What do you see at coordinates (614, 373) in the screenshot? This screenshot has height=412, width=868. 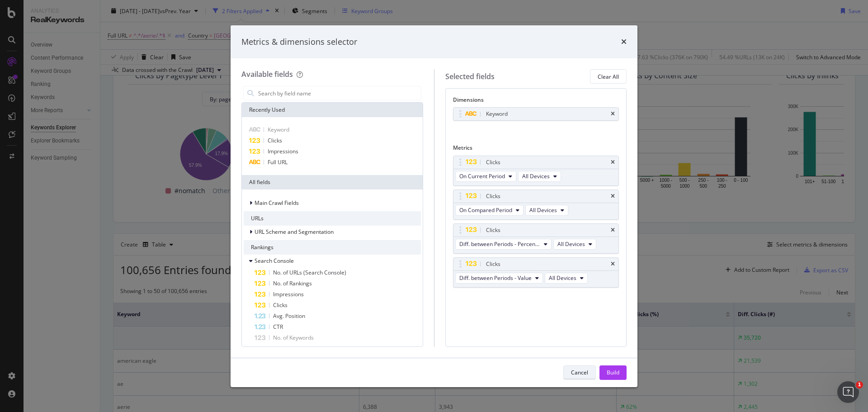 I see `button: Build` at bounding box center [614, 373].